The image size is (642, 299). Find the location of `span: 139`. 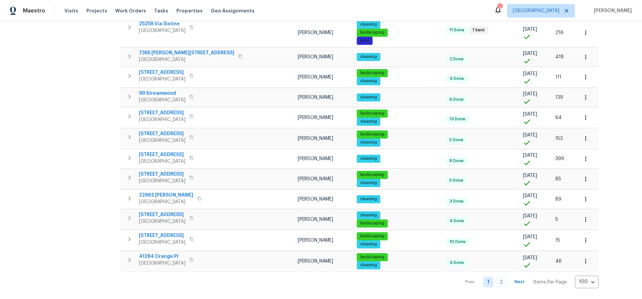

span: 139 is located at coordinates (559, 97).